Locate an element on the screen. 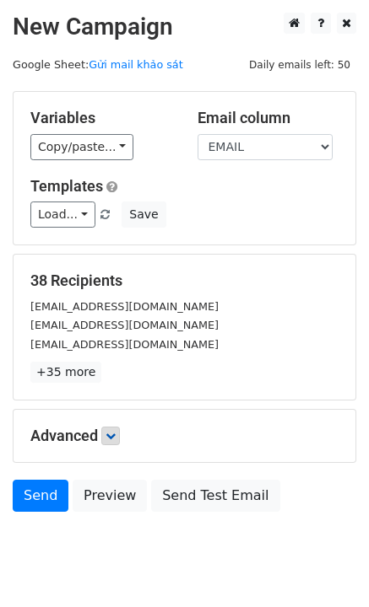  small: Google Sheet: is located at coordinates (98, 64).